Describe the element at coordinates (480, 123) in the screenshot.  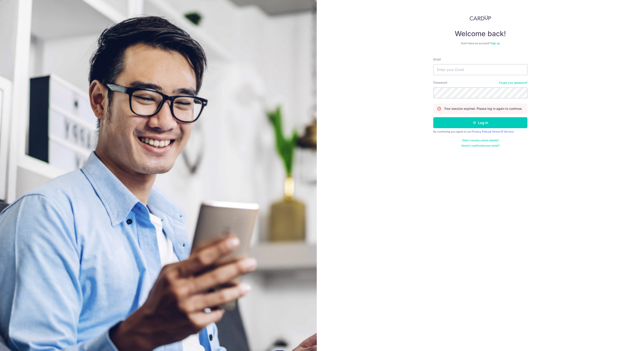
I see `button: Log in` at that location.